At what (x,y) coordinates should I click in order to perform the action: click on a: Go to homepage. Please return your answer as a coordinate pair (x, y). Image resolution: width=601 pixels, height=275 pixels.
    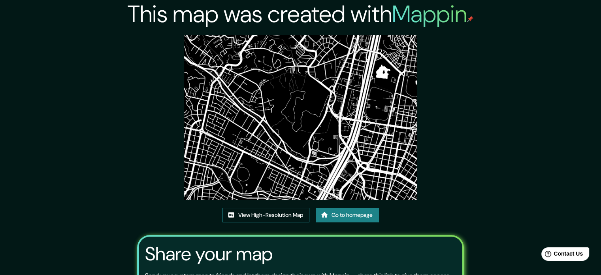
    Looking at the image, I should click on (347, 215).